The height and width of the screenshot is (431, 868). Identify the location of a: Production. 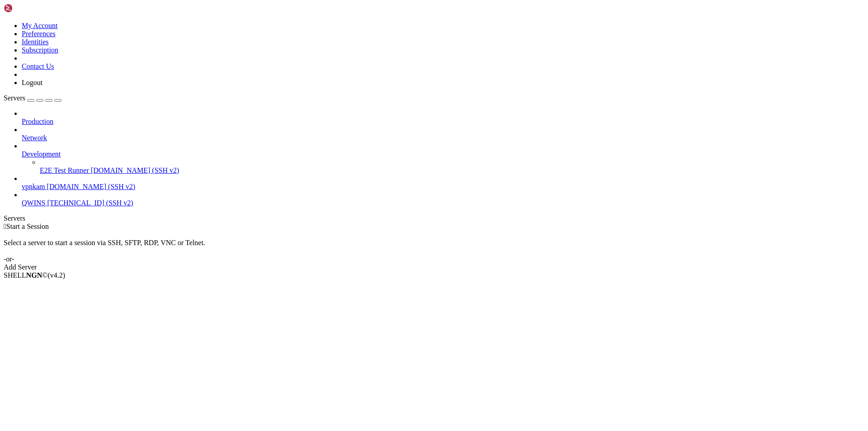
(443, 122).